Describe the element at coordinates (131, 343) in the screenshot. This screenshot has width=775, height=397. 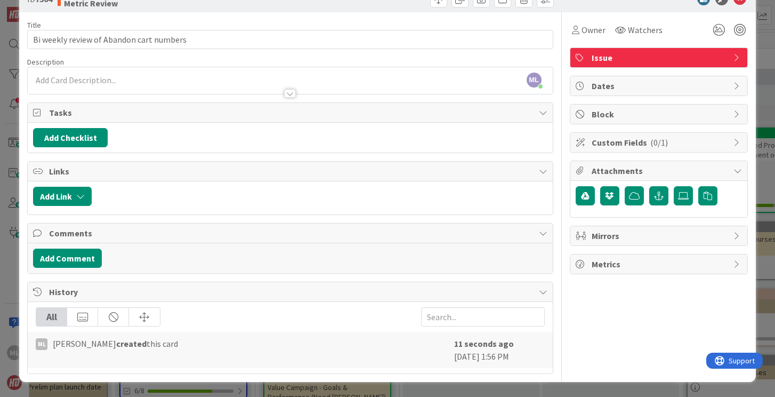
I see `b: created` at that location.